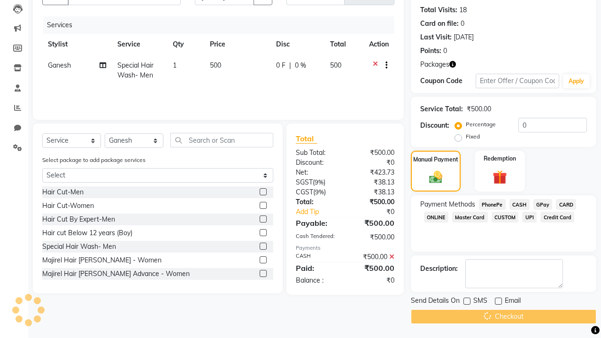 The image size is (601, 338). What do you see at coordinates (543, 204) in the screenshot?
I see `span: GPay` at bounding box center [543, 204].